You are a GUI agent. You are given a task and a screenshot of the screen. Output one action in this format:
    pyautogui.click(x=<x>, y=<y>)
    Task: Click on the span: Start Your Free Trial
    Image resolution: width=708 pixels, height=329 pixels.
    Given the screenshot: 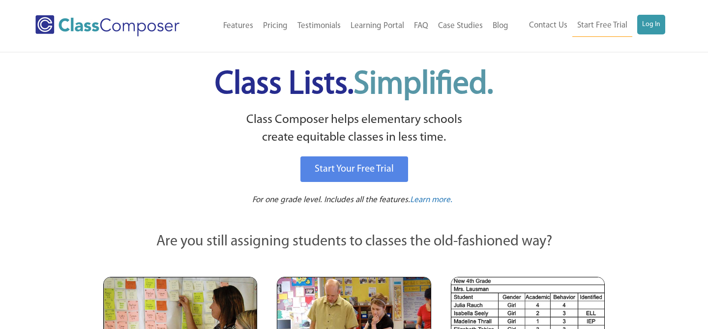 What is the action you would take?
    pyautogui.click(x=354, y=169)
    